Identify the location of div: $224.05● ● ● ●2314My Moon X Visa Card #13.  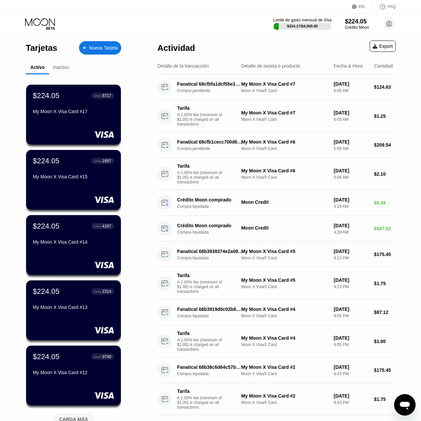
(73, 311).